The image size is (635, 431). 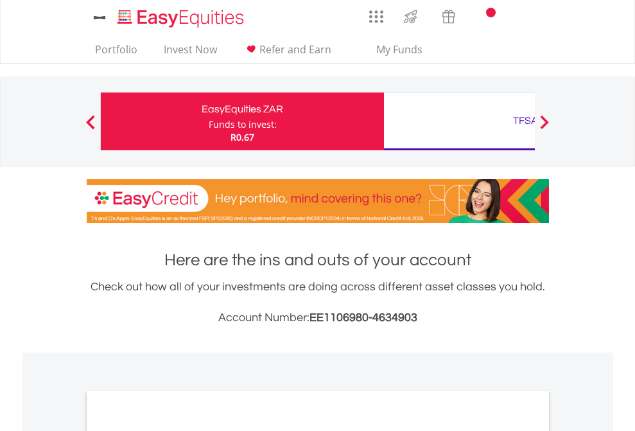 What do you see at coordinates (91, 128) in the screenshot?
I see `button: Previous` at bounding box center [91, 128].